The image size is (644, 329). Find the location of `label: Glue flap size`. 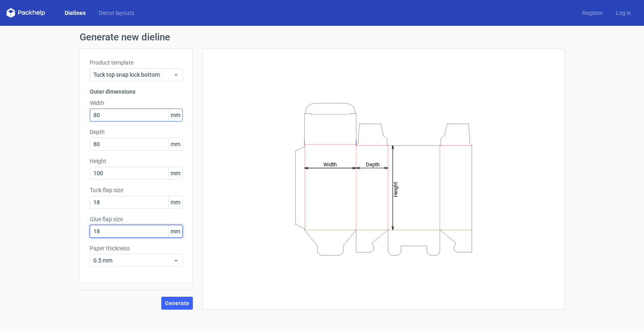

label: Glue flap size is located at coordinates (136, 219).